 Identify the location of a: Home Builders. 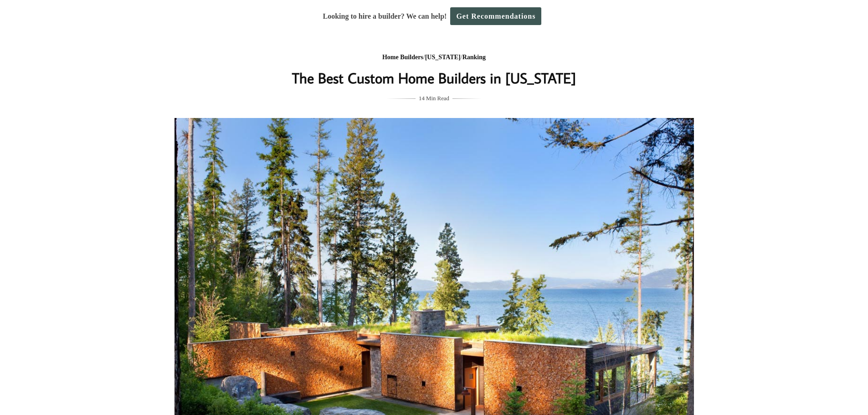
(403, 57).